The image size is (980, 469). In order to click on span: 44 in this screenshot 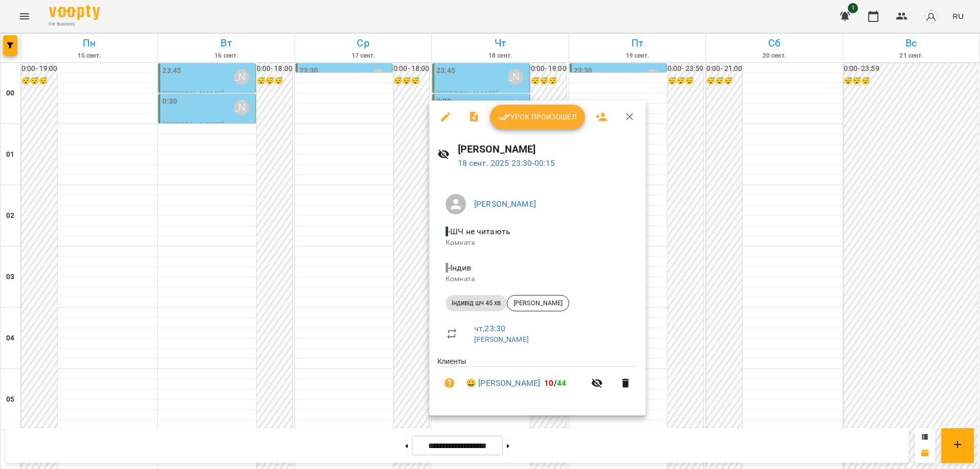, I will do `click(561, 383)`.